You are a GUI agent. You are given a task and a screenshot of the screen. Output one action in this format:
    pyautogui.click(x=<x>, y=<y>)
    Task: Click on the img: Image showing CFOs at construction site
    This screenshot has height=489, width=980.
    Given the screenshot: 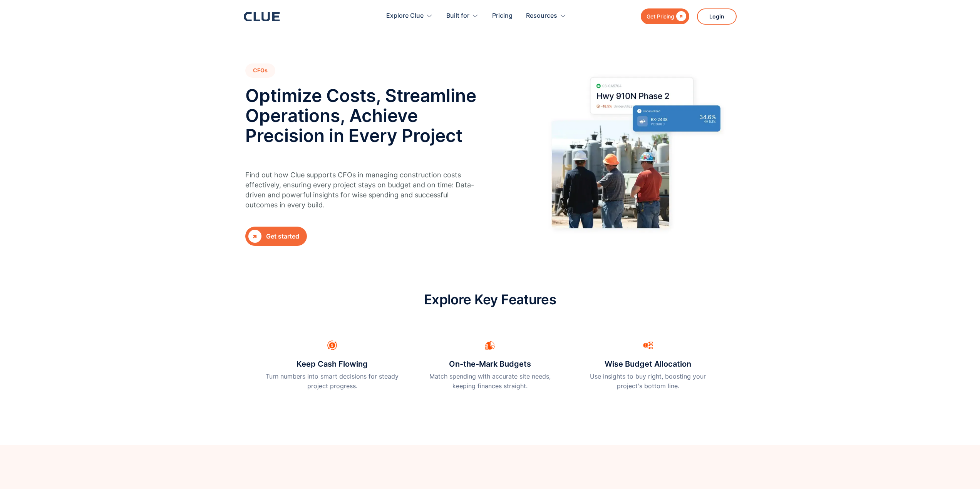 What is the action you would take?
    pyautogui.click(x=637, y=150)
    